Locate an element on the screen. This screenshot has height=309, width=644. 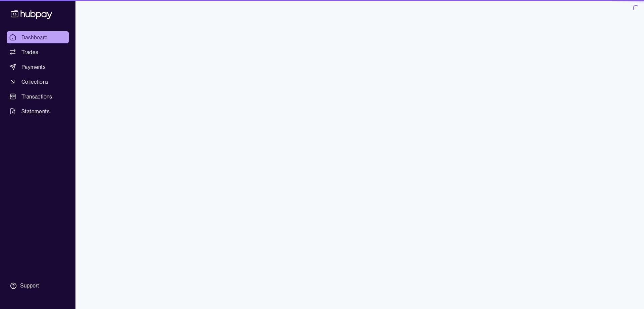
span: Trades is located at coordinates (30, 52).